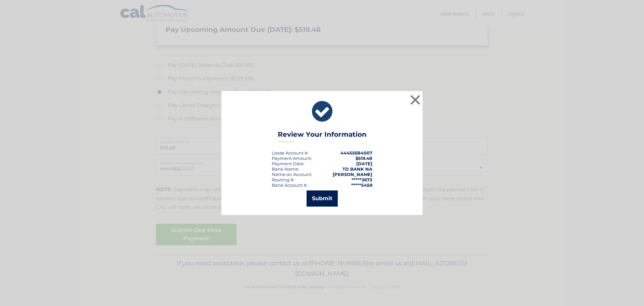 This screenshot has height=306, width=644. I want to click on button: Submit, so click(322, 199).